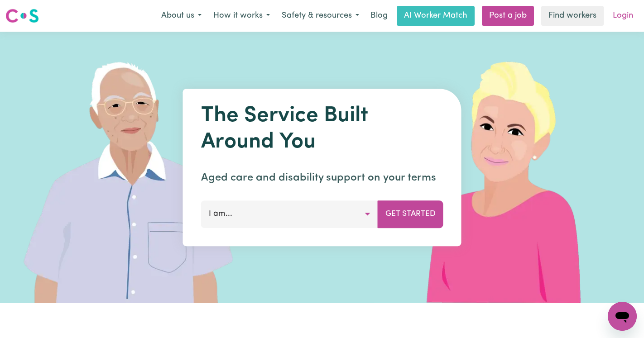  Describe the element at coordinates (508, 15) in the screenshot. I see `a: Post a job` at that location.